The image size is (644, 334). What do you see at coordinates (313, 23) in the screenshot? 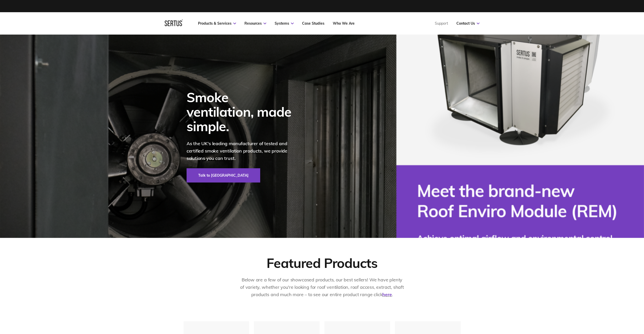
I see `a: Case Studies` at bounding box center [313, 23].